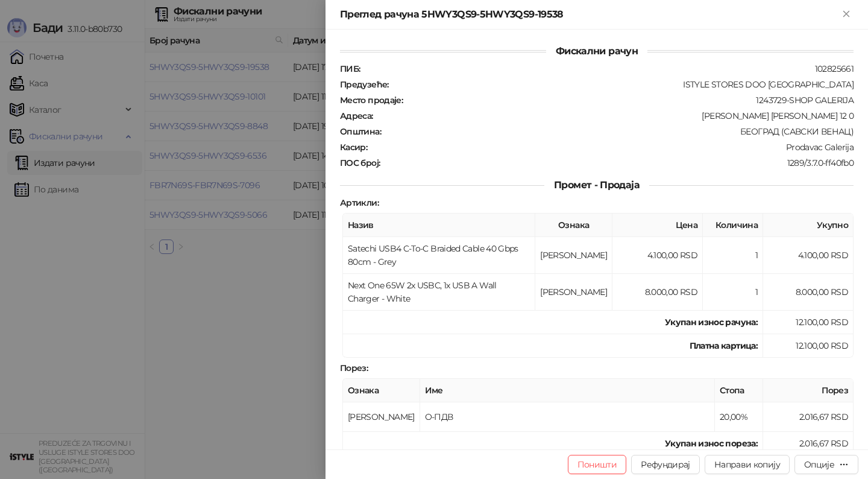  Describe the element at coordinates (826, 464) in the screenshot. I see `button: Опције` at that location.